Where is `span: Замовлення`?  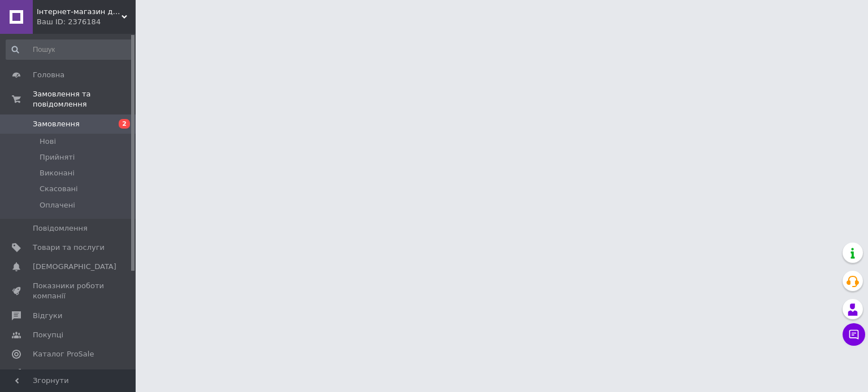 span: Замовлення is located at coordinates (56, 124).